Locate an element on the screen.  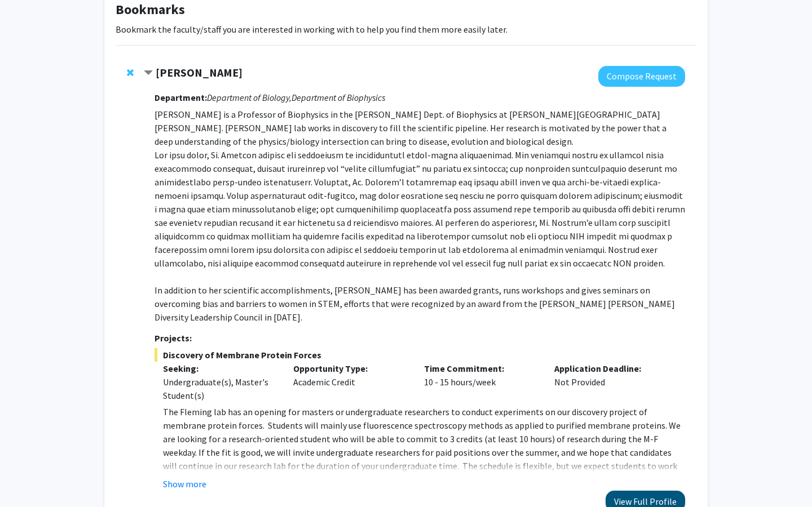
span: Contract Karen Fleming Bookmark is located at coordinates (148, 73).